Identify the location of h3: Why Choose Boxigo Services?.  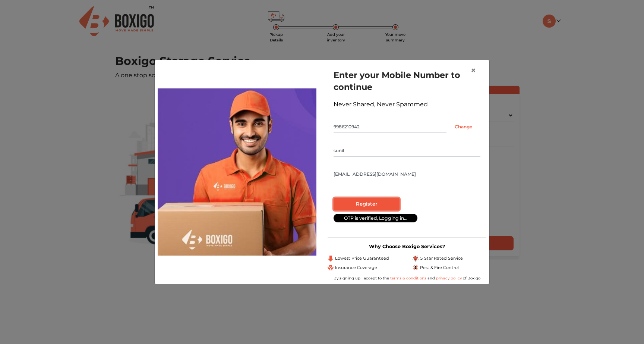
(407, 246).